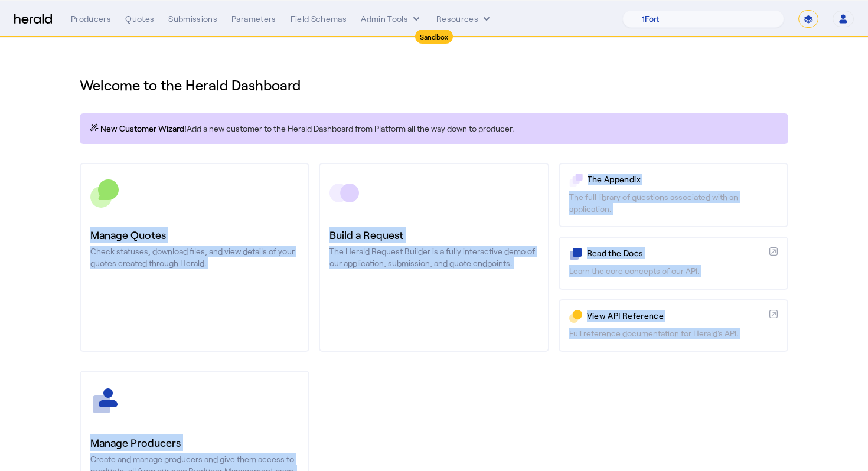 The image size is (868, 471). Describe the element at coordinates (194, 257) in the screenshot. I see `p: Check statuses, download files, and view details of your quotes created through Herald.` at that location.